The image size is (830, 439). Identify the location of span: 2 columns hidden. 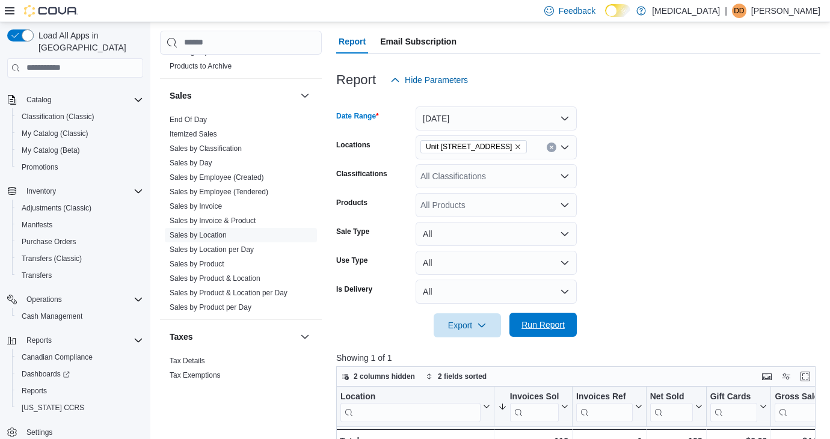
(385, 377).